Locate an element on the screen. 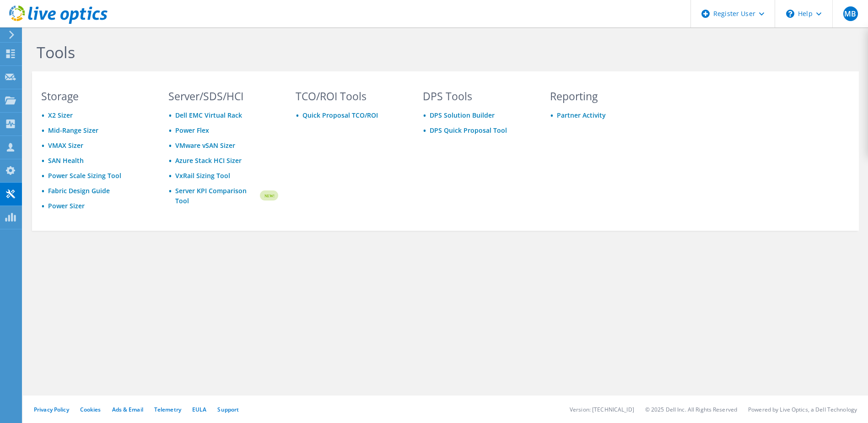 This screenshot has height=423, width=868. a: Telemetry is located at coordinates (168, 409).